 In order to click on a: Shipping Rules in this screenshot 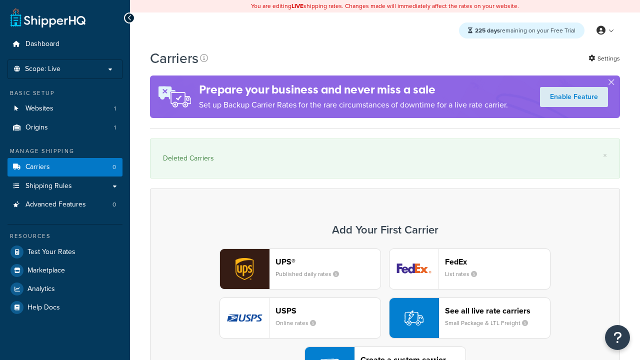, I will do `click(65, 186)`.